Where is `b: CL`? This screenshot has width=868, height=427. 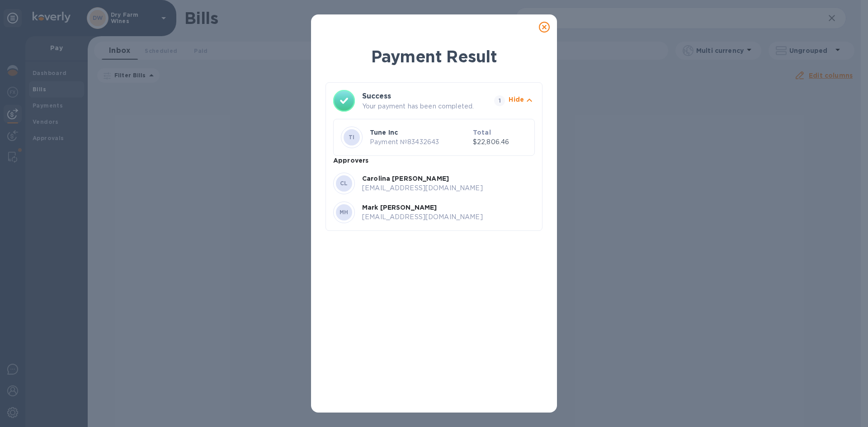 b: CL is located at coordinates (344, 183).